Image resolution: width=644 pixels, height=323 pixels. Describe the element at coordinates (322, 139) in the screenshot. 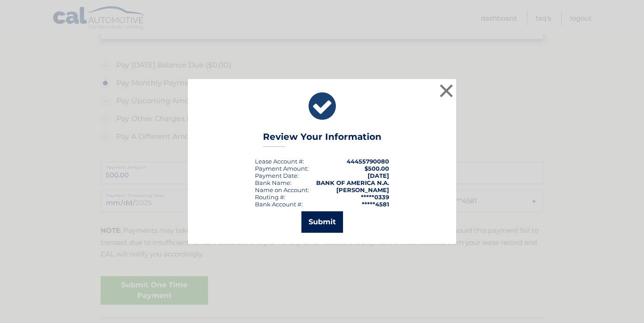

I see `h3: Review Your Information` at that location.